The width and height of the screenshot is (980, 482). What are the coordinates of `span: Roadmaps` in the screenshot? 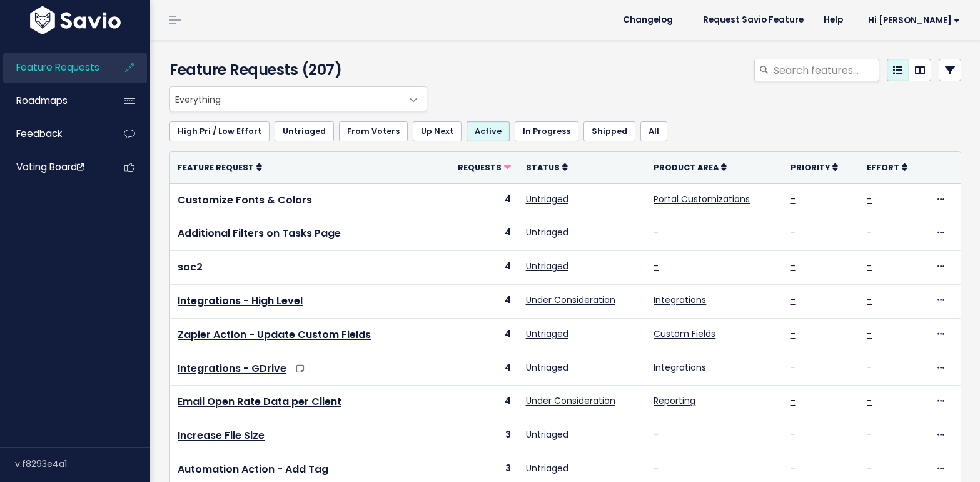 It's located at (42, 100).